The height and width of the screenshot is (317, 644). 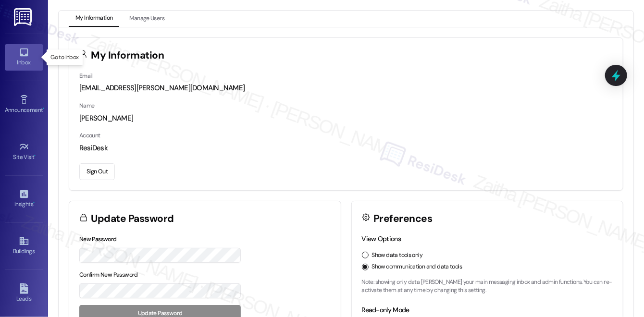 I want to click on label: Account, so click(x=90, y=135).